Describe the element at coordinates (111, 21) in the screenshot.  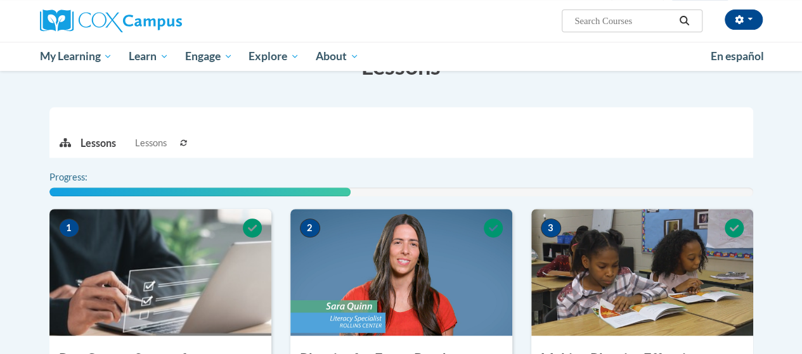
I see `img: Cox Campus` at that location.